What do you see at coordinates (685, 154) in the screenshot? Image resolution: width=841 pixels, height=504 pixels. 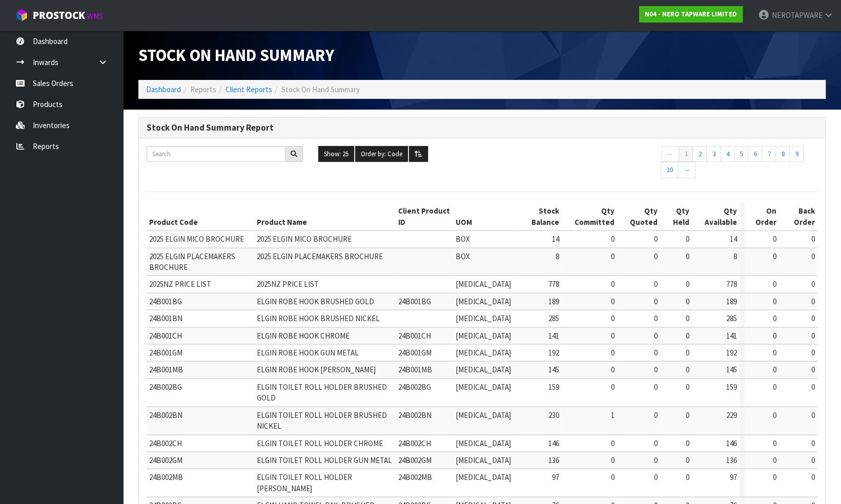 I see `a: 1` at bounding box center [685, 154].